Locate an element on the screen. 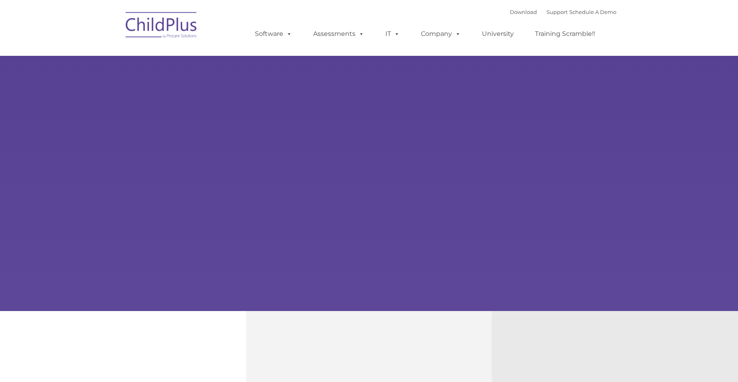 Image resolution: width=738 pixels, height=382 pixels. a: Schedule A Demo is located at coordinates (593, 12).